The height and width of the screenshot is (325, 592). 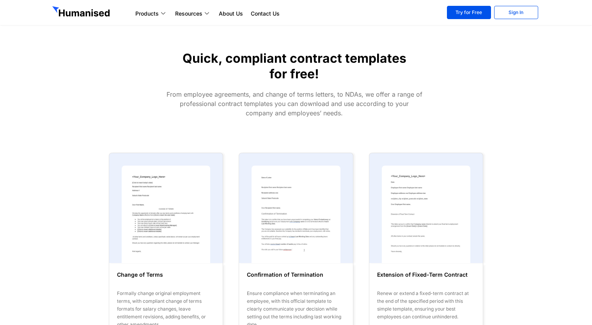 I want to click on a: About Us, so click(x=231, y=14).